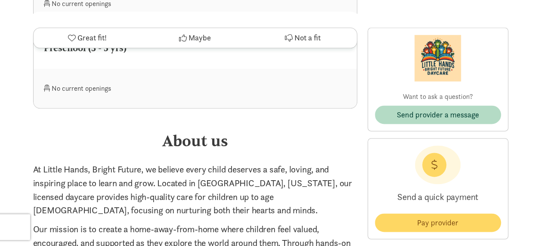  I want to click on p: Send a quick payment, so click(438, 197).